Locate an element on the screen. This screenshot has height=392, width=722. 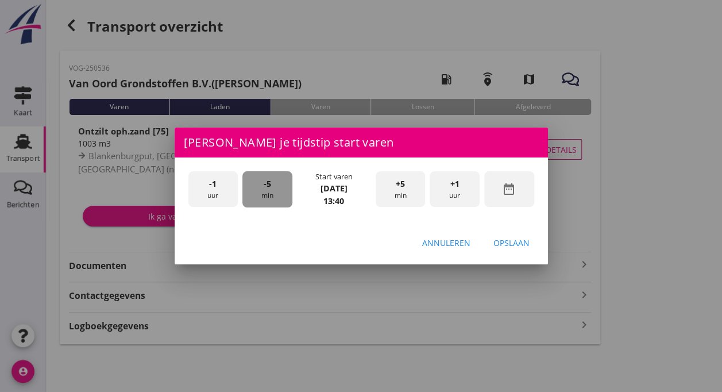
span: +1 is located at coordinates (455, 184).